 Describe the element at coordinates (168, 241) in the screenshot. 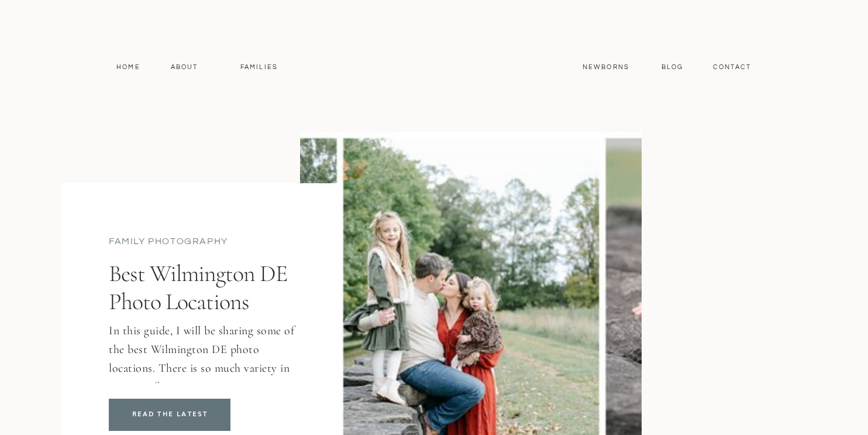

I see `a: family photography` at that location.